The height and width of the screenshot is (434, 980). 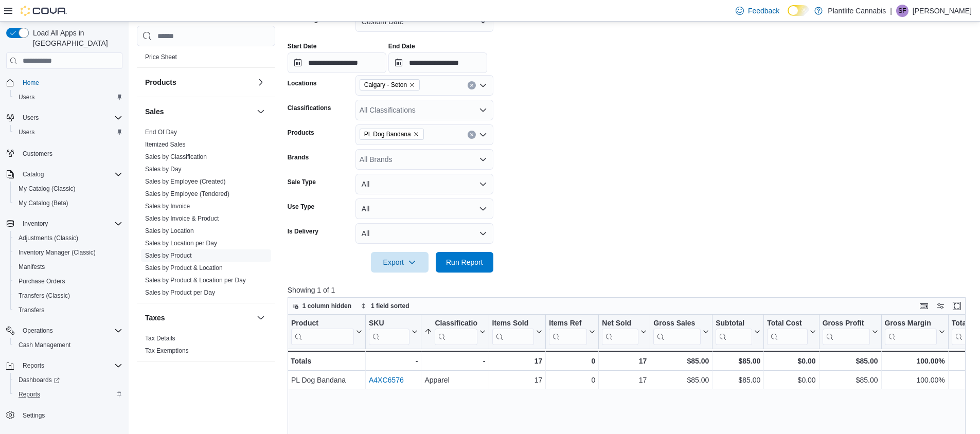 I want to click on div: SKU URL, so click(x=389, y=332).